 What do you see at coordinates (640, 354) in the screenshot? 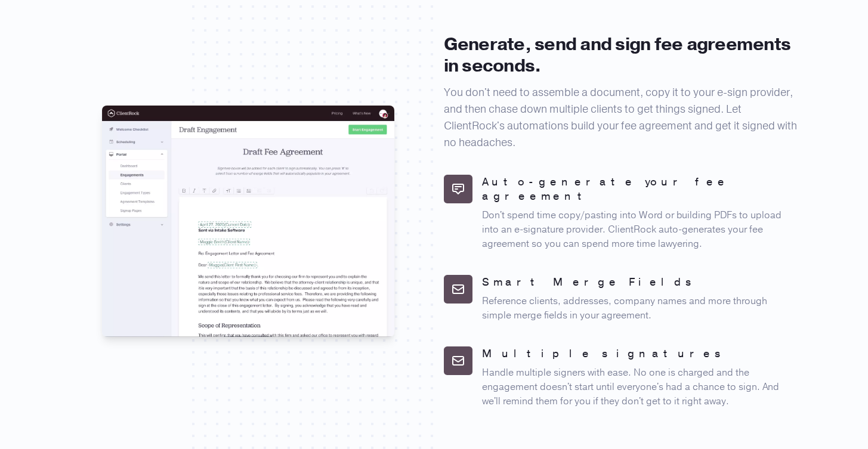
I see `h5: Multiple signatures` at bounding box center [640, 354].